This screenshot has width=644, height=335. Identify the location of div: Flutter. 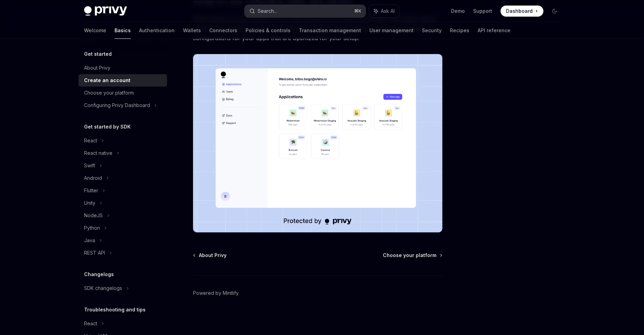
(91, 190).